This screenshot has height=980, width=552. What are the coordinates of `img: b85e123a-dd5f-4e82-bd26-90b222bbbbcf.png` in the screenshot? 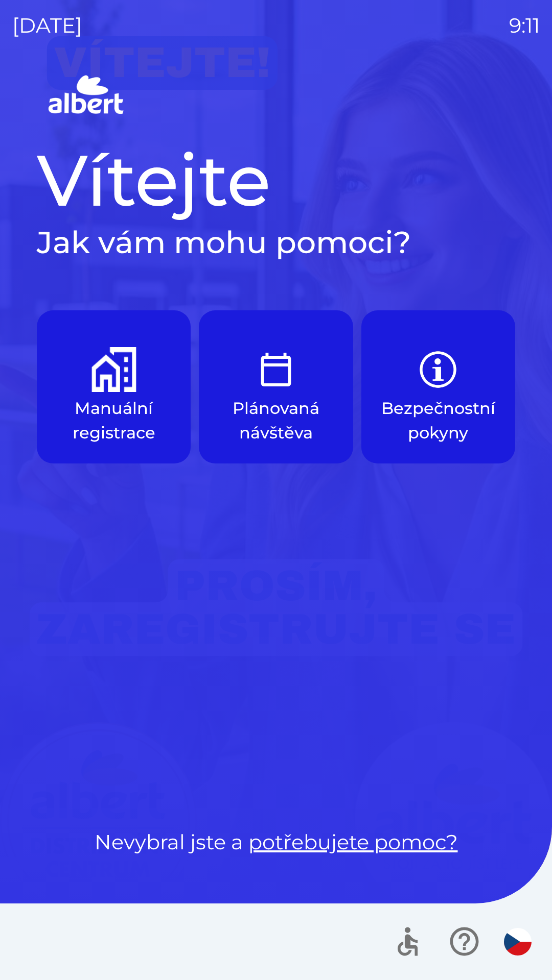 It's located at (438, 369).